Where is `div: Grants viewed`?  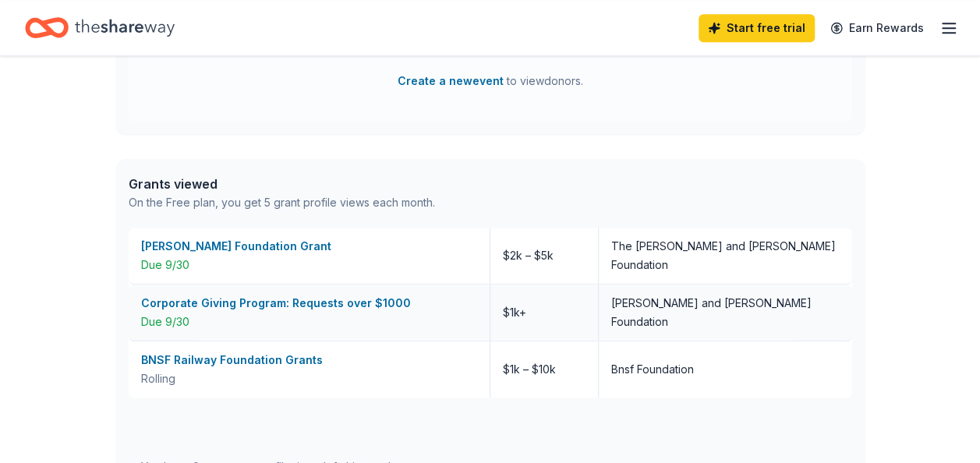
div: Grants viewed is located at coordinates (282, 183).